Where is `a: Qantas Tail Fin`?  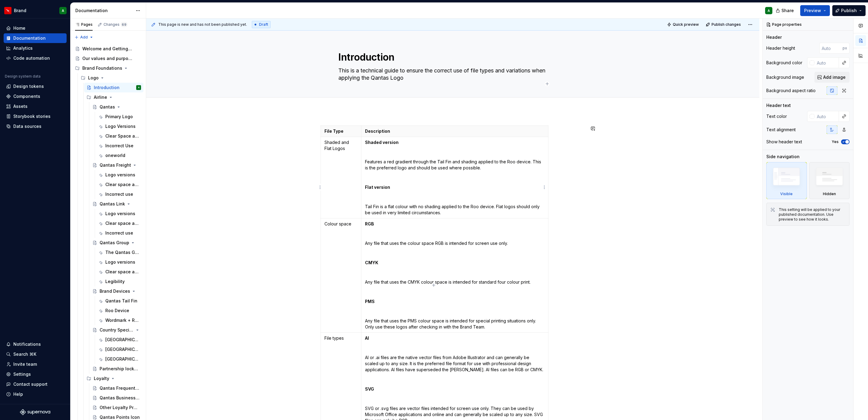 a: Qantas Tail Fin is located at coordinates (120, 301).